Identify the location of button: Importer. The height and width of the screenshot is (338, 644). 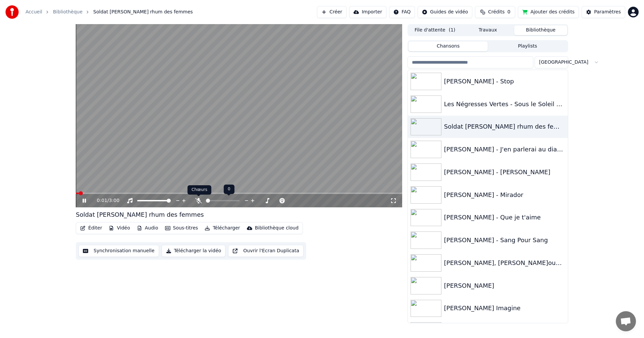
(368, 12).